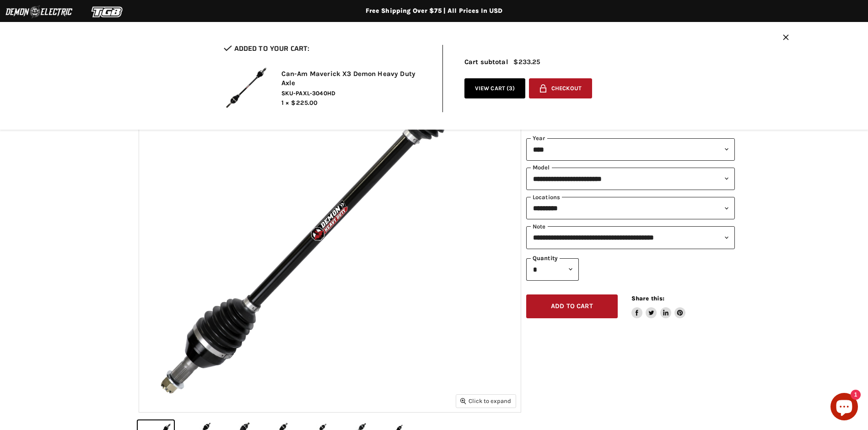 This screenshot has width=868, height=430. I want to click on button: Add to cart, so click(572, 306).